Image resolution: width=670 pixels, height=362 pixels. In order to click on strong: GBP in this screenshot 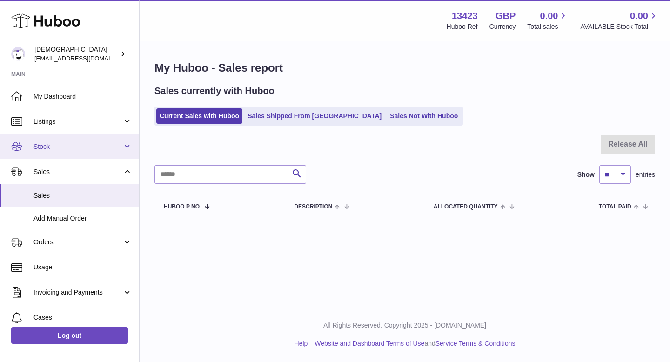, I will do `click(505, 16)`.